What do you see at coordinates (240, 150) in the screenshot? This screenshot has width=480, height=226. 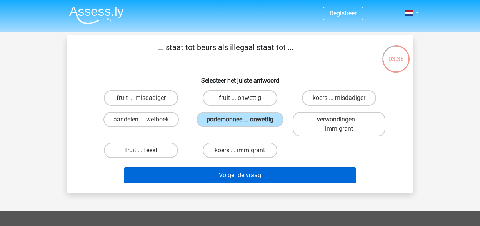 I see `label: koers ... immigrant` at bounding box center [240, 150].